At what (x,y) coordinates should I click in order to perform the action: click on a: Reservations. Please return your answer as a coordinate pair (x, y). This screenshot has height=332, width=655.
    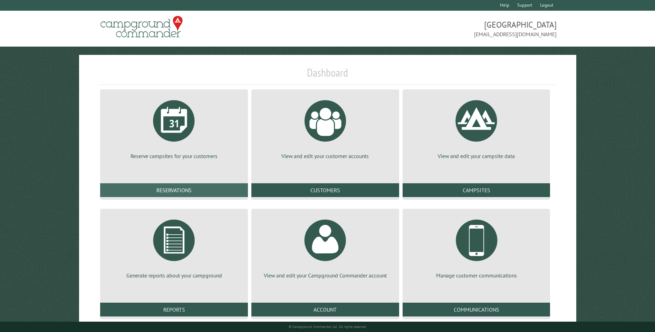
    Looking at the image, I should click on (174, 190).